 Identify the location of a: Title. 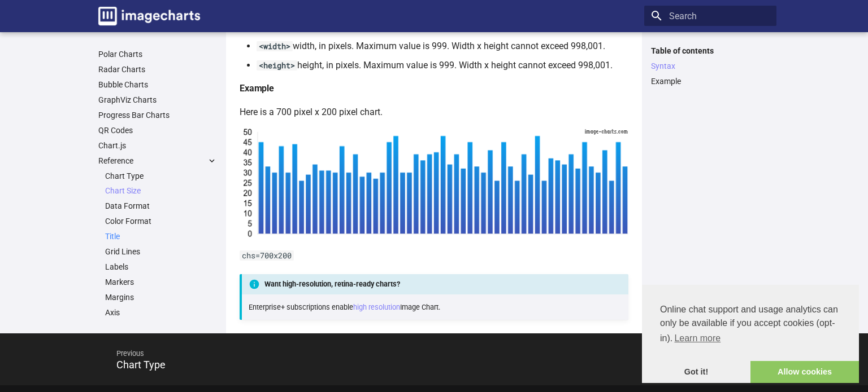
(161, 237).